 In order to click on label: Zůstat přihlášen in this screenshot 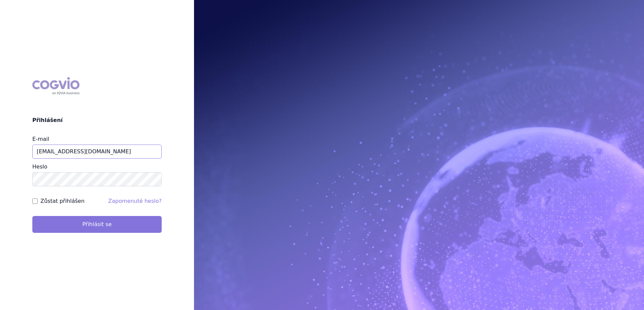, I will do `click(62, 202)`.